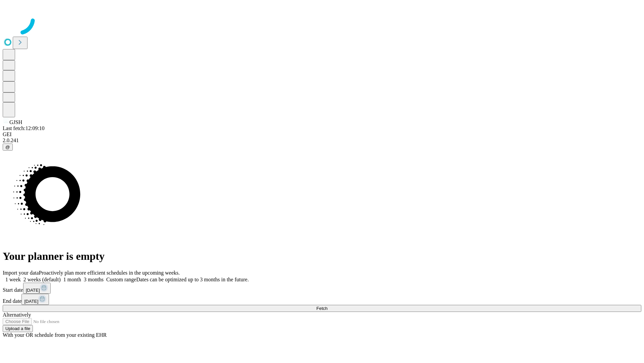  Describe the element at coordinates (121, 279) in the screenshot. I see `span: Custom range` at that location.